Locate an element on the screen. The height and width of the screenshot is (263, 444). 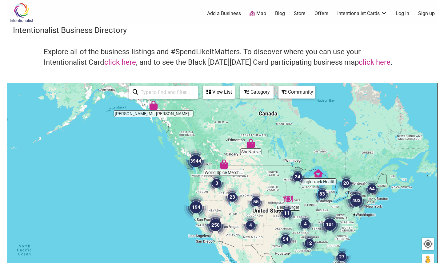
div: Filter by Community is located at coordinates (297, 92).